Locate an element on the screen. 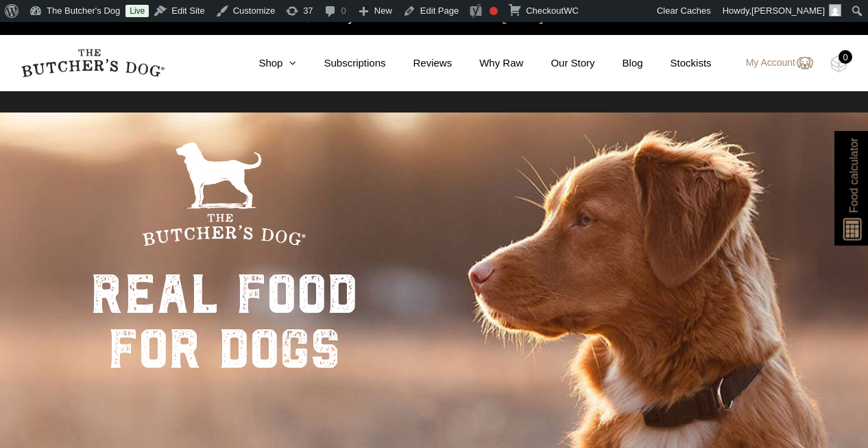  a: Shop is located at coordinates (263, 63).